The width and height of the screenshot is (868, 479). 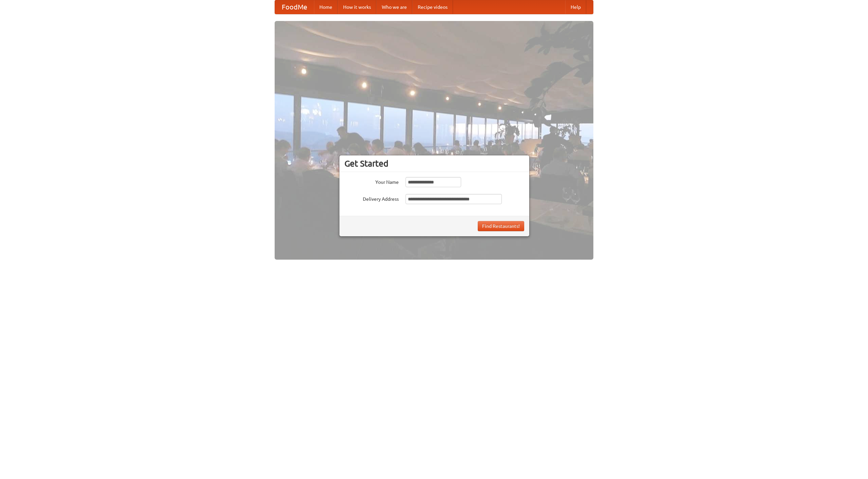 I want to click on a: Who we are, so click(x=394, y=7).